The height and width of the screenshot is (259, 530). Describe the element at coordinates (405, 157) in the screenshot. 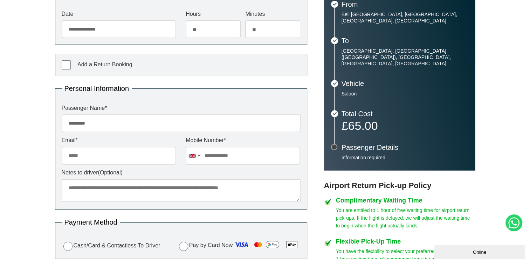

I see `p: Information required` at that location.